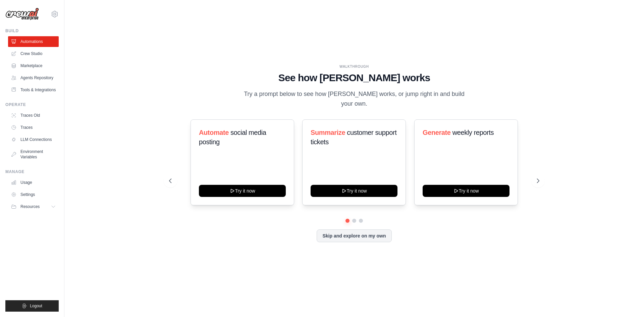 Image resolution: width=644 pixels, height=317 pixels. I want to click on a: Tools & Integrations, so click(33, 90).